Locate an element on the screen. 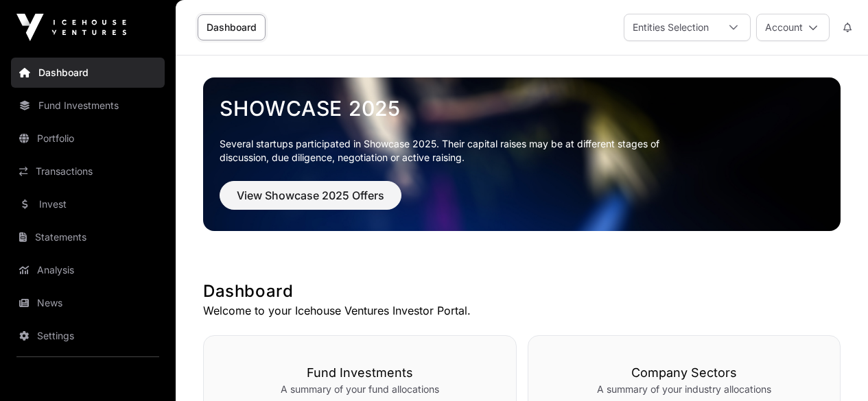 This screenshot has width=868, height=401. a: News is located at coordinates (88, 303).